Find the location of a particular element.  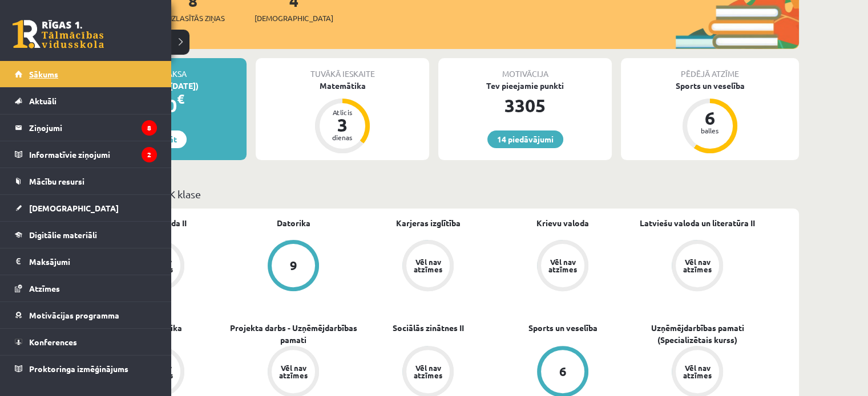

div: Tev pieejamie punkti is located at coordinates (525, 85).